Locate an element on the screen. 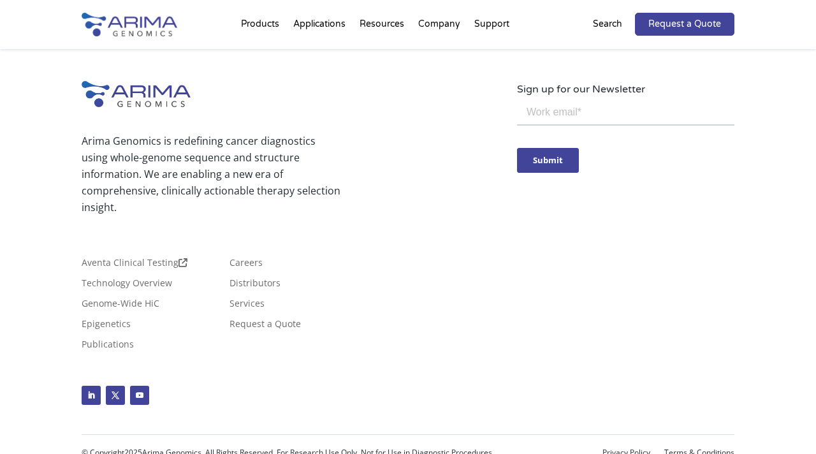  p: Search is located at coordinates (607, 24).